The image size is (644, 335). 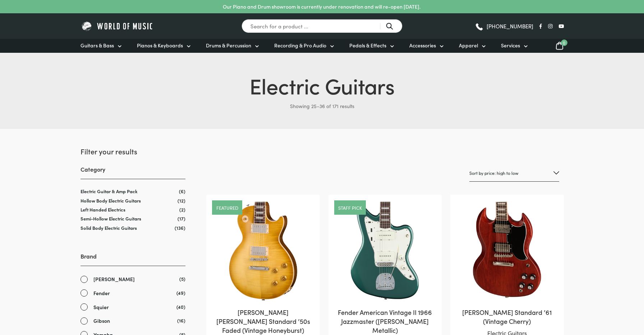 I want to click on span: Pedals & Effects, so click(x=368, y=45).